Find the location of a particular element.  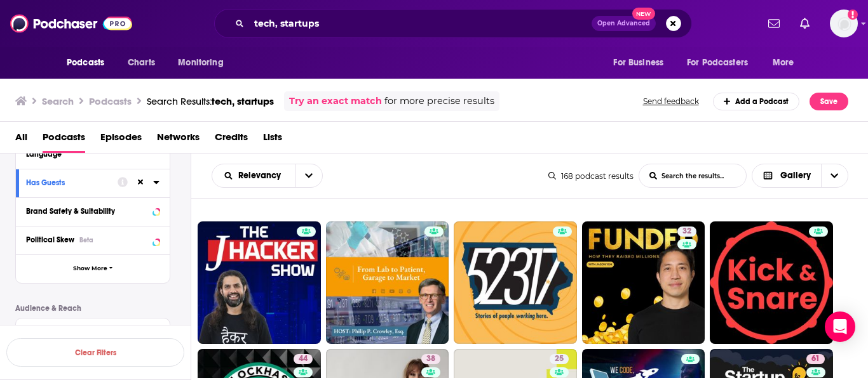

button: Brand Safety & Suitability is located at coordinates (92, 211).